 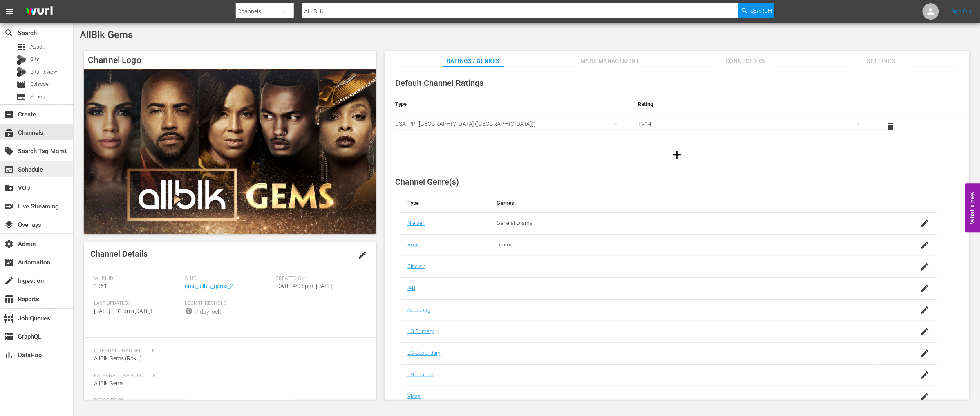 What do you see at coordinates (9, 281) in the screenshot?
I see `span: Ingestion` at bounding box center [9, 281].